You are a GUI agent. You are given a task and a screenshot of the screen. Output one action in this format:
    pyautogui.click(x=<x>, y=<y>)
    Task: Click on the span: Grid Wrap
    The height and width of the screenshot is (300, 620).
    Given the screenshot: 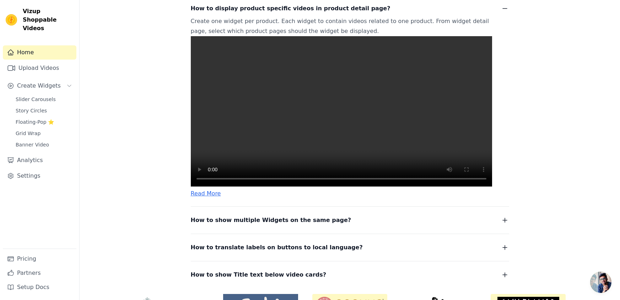 What is the action you would take?
    pyautogui.click(x=28, y=133)
    